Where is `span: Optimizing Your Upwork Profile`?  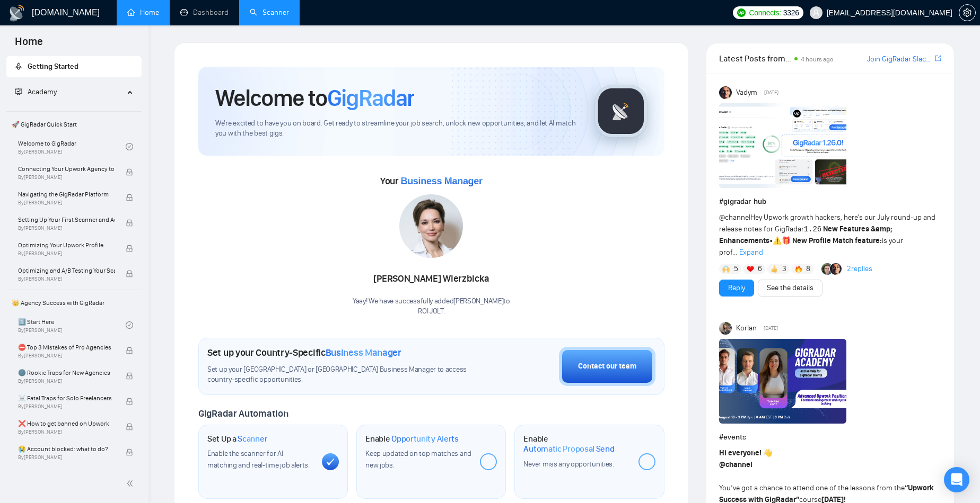 span: Optimizing Your Upwork Profile is located at coordinates (67, 246).